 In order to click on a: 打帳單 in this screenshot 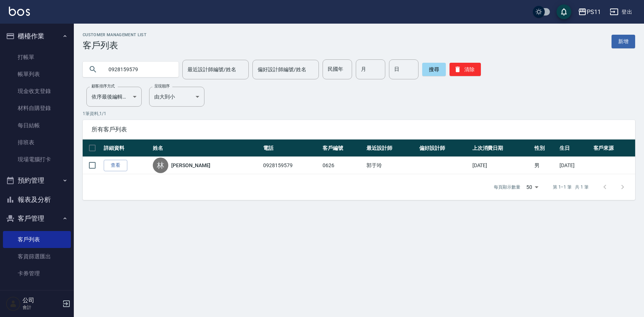, I will do `click(37, 57)`.